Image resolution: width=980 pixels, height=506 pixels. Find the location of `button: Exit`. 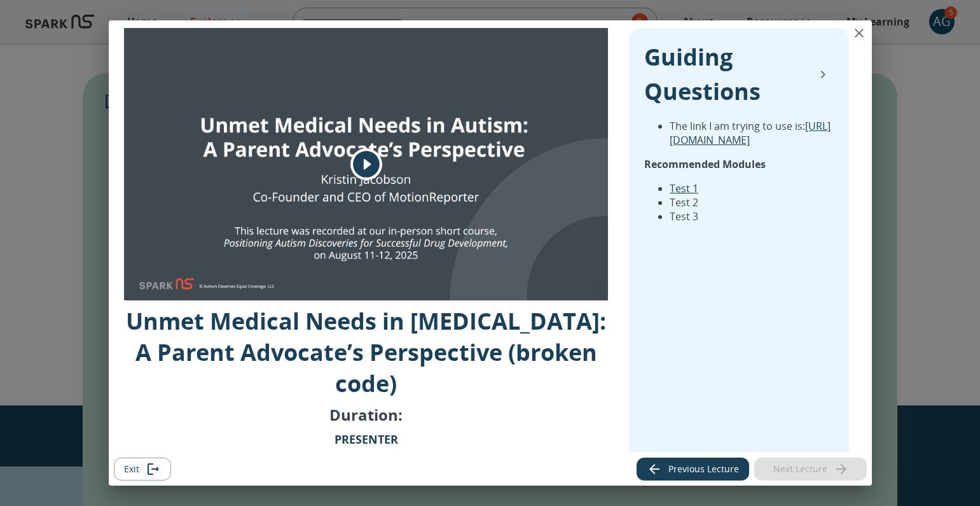

button: Exit is located at coordinates (143, 469).